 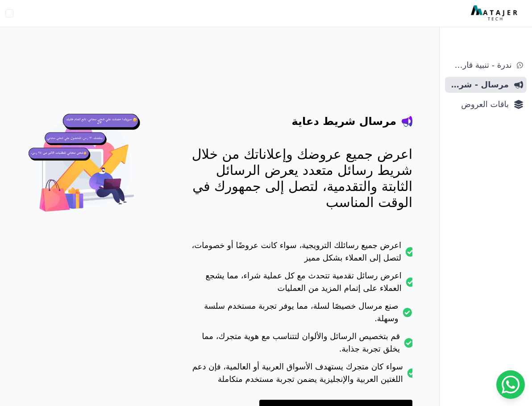 What do you see at coordinates (297, 345) in the screenshot?
I see `li: قم بتخصيص الرسائل والألوان لتتناسب مع هوية متجرك، مما يخلق تجربة جذابة.` at bounding box center [297, 345].